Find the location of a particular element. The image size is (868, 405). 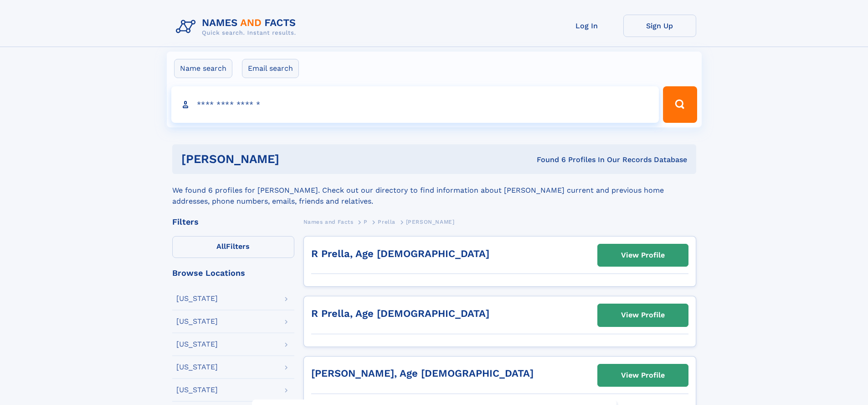

a: P is located at coordinates (366, 222).